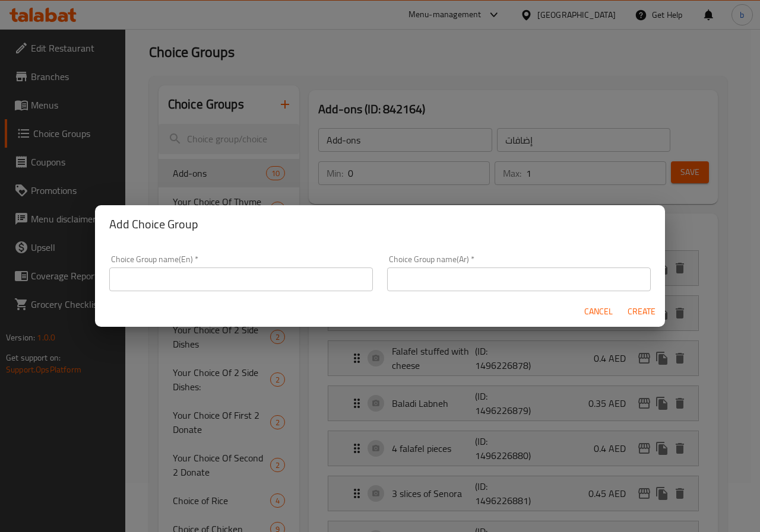  What do you see at coordinates (641, 311) in the screenshot?
I see `button: Create` at bounding box center [641, 311].